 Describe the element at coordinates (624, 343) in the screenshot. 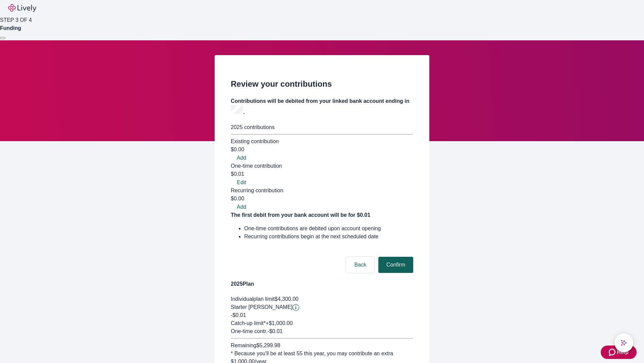

I see `svg: Lively AI Assistant` at that location.